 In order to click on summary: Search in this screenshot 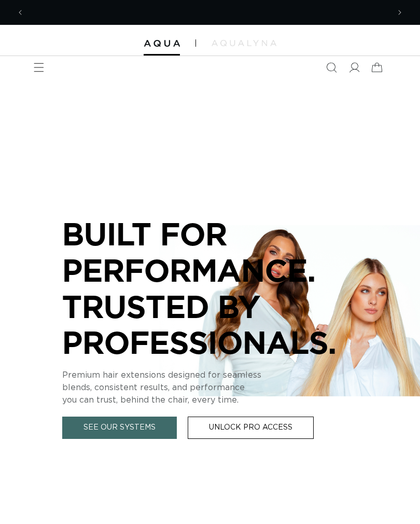, I will do `click(332, 68)`.